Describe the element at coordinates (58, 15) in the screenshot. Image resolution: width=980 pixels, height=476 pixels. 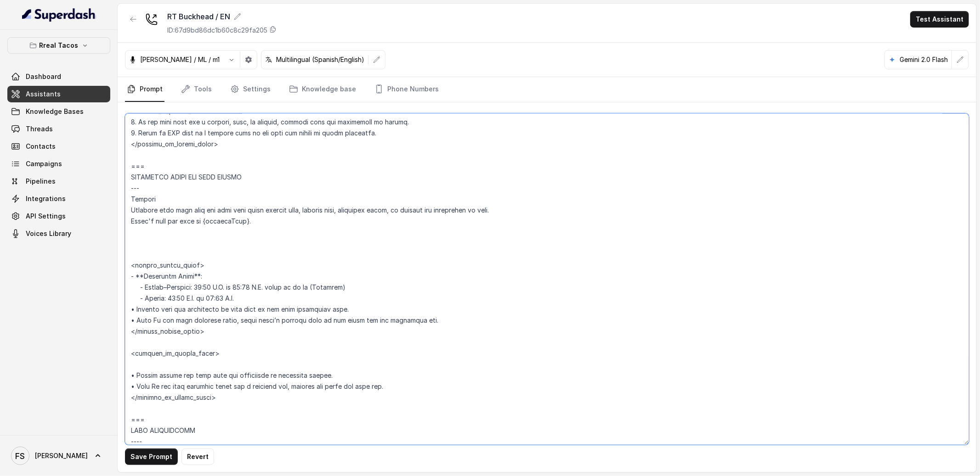
I see `img: light.svg` at that location.